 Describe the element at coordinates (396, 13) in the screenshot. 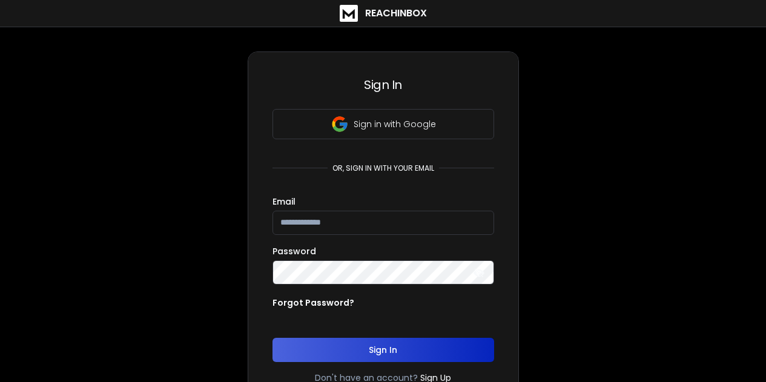

I see `h1: ReachInbox` at that location.